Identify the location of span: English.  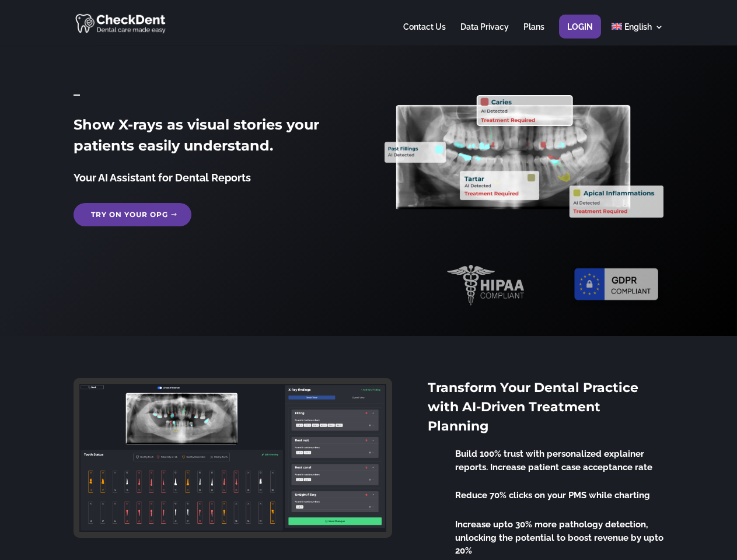
(638, 27).